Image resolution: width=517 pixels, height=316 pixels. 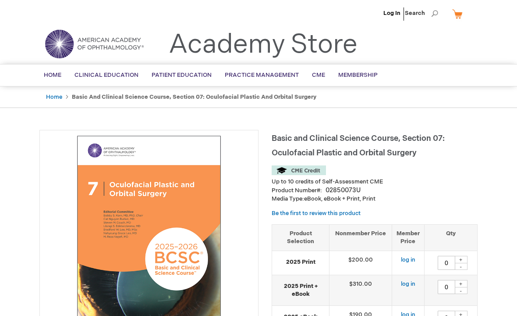 What do you see at coordinates (408, 237) in the screenshot?
I see `th: Member Price` at bounding box center [408, 237].